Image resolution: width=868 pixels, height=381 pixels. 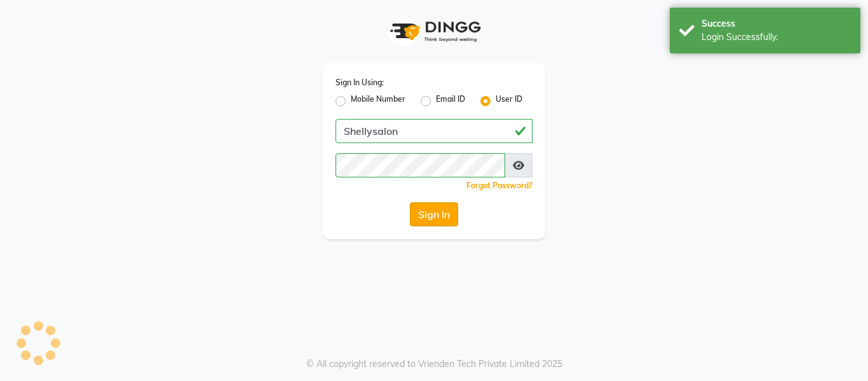 I want to click on img: logo1.svg, so click(x=434, y=31).